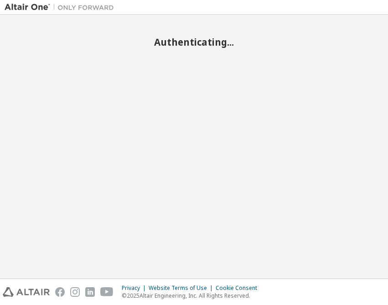  I want to click on div: Website Terms of Use, so click(182, 288).